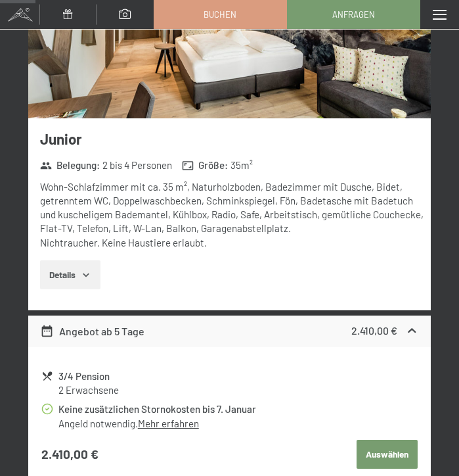 Image resolution: width=459 pixels, height=476 pixels. I want to click on h3: Junior, so click(235, 139).